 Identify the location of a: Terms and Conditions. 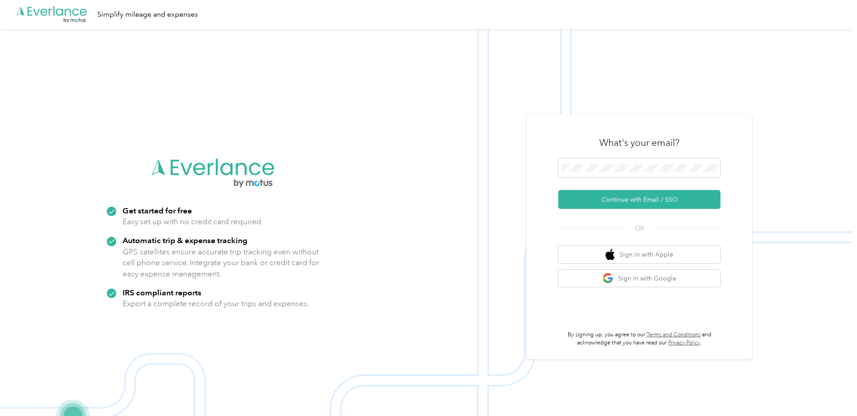
(673, 335).